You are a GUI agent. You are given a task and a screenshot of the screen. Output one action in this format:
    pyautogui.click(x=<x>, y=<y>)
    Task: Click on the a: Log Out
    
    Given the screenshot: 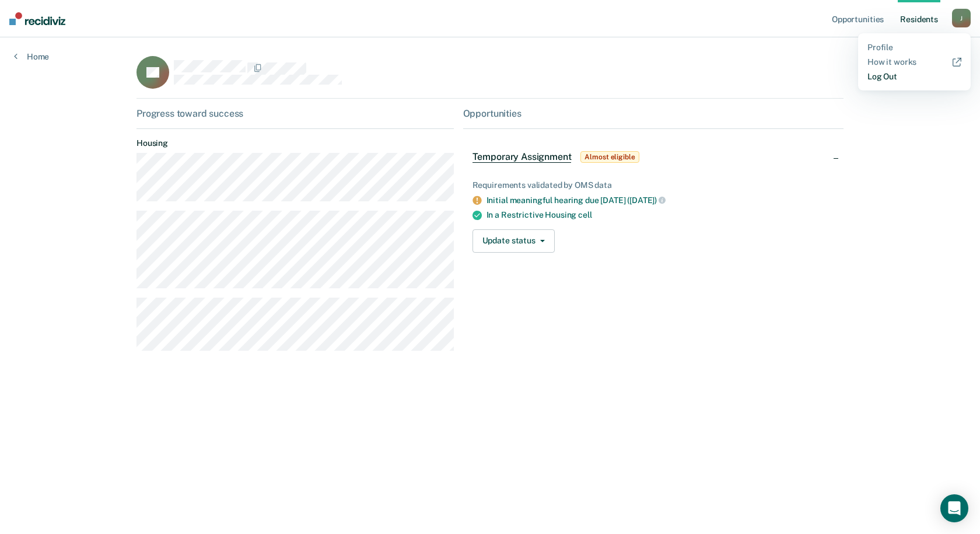 What is the action you would take?
    pyautogui.click(x=914, y=77)
    